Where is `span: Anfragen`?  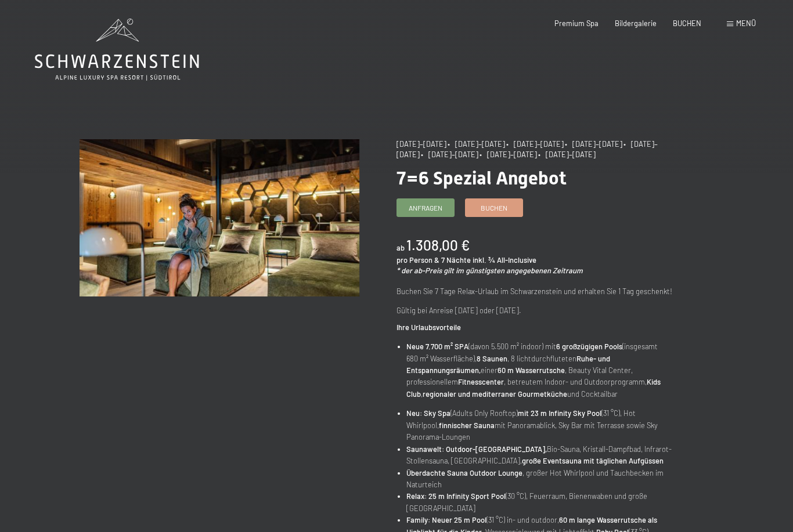 span: Anfragen is located at coordinates (425, 208).